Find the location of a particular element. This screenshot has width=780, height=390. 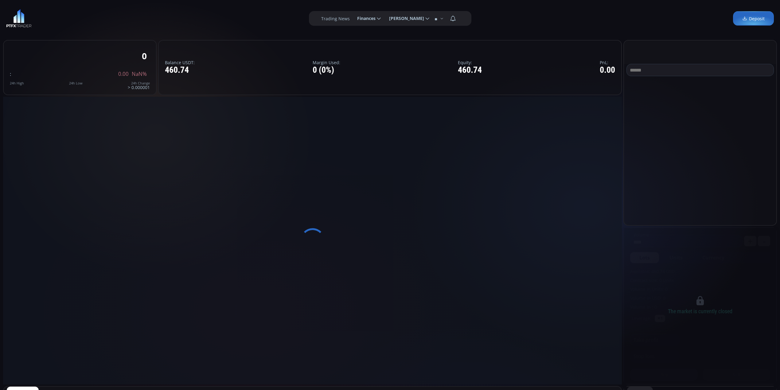

div: 24h Change is located at coordinates (139, 83).